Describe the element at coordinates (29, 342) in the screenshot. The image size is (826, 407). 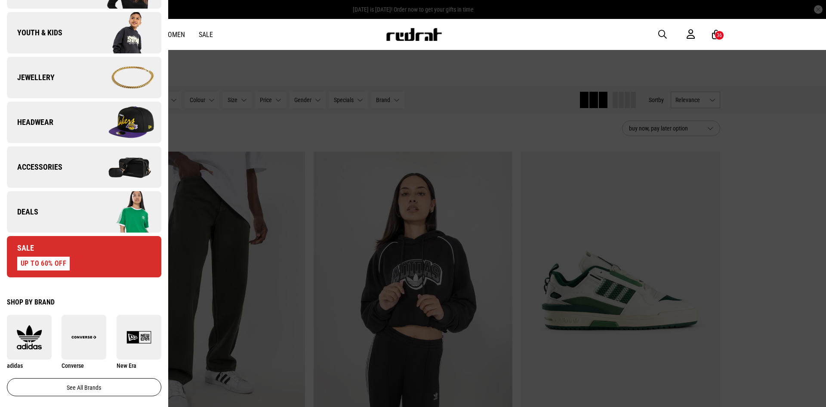
I see `a: adidas adidas` at that location.